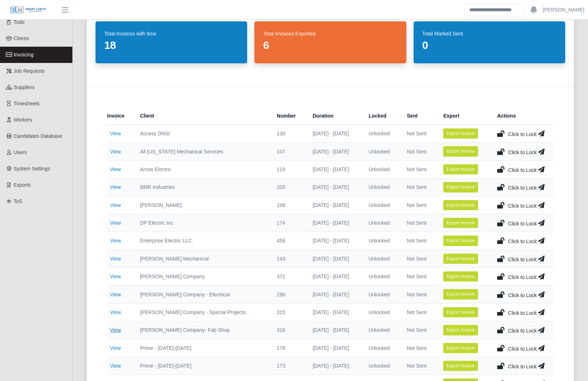 The image size is (588, 381). What do you see at coordinates (24, 87) in the screenshot?
I see `span: Suppliers` at bounding box center [24, 87].